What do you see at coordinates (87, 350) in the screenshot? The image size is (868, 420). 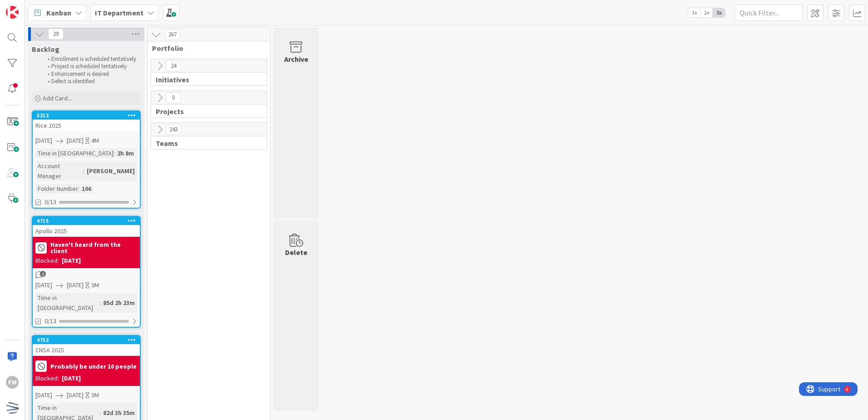 I see `div: CNSA 2025` at bounding box center [87, 350].